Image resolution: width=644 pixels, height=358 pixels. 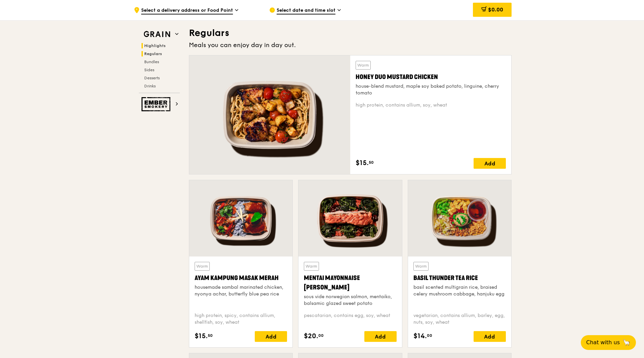 What do you see at coordinates (150, 86) in the screenshot?
I see `span: Drinks` at bounding box center [150, 86].